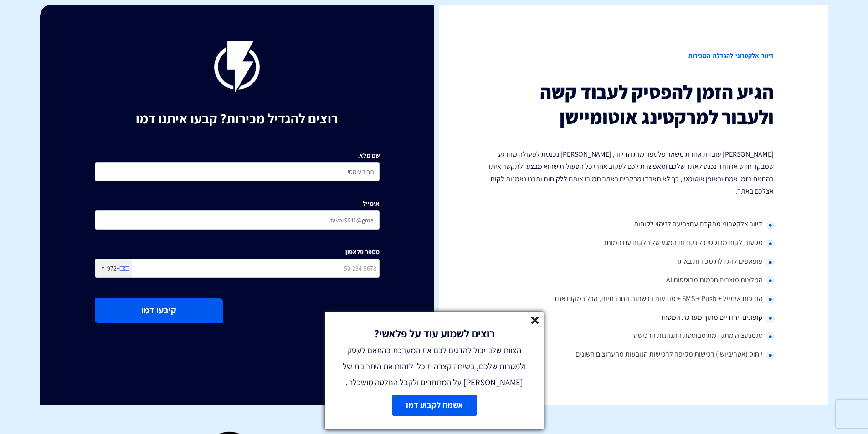 This screenshot has height=434, width=868. What do you see at coordinates (371, 203) in the screenshot?
I see `label: אימייל` at bounding box center [371, 203].